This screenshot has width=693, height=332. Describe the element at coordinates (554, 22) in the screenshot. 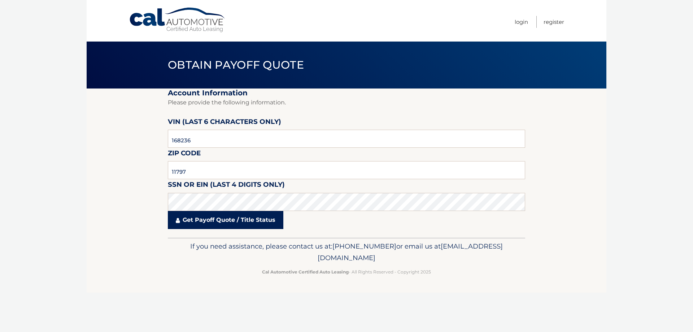

I see `a: Register` at that location.